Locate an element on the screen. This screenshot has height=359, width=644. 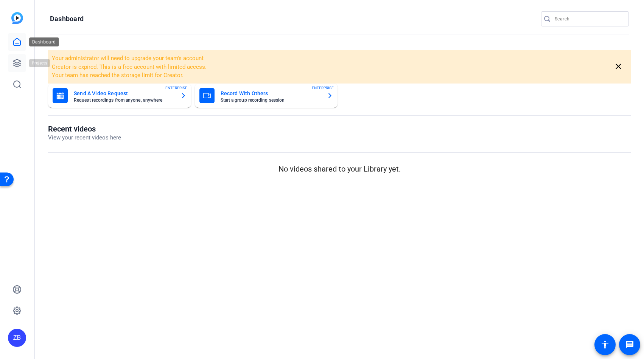
mat-card-subtitle: Start a group recording session is located at coordinates (271, 101).